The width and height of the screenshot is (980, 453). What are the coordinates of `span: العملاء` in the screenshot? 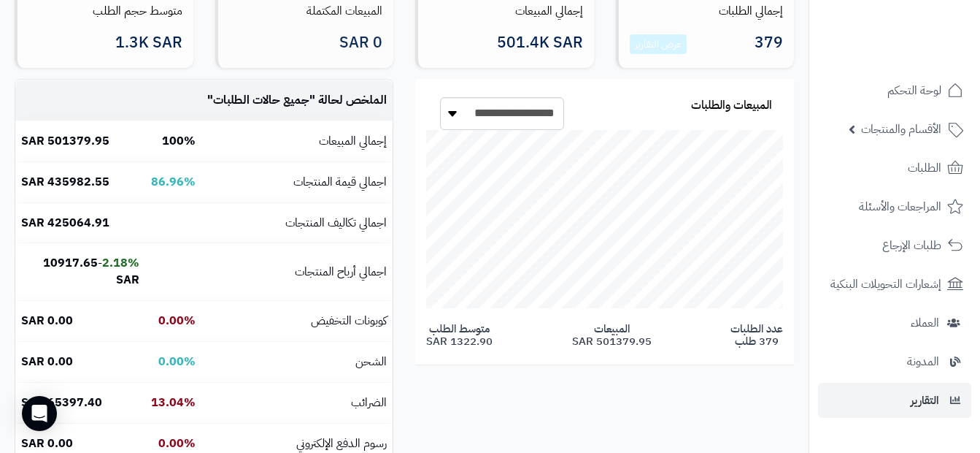 It's located at (925, 323).